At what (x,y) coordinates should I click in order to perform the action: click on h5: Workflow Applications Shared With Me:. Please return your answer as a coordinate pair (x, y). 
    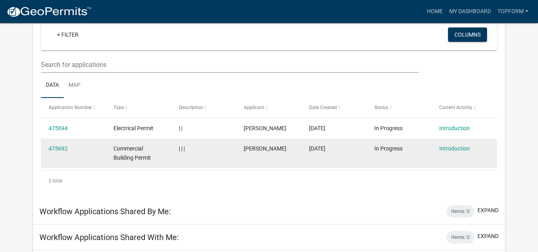
    Looking at the image, I should click on (109, 237).